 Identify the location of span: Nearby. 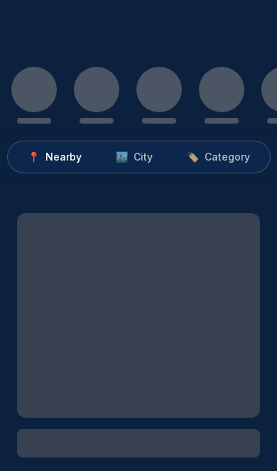
(63, 157).